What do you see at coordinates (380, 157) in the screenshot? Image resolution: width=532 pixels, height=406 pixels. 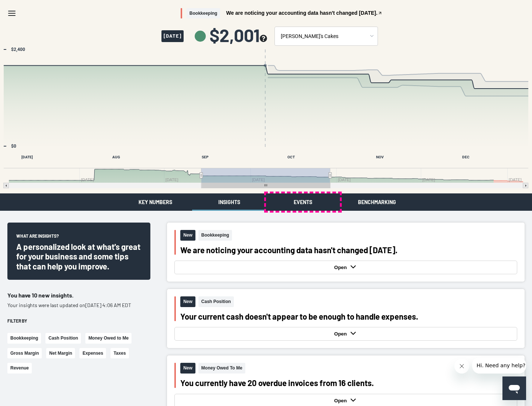 I see `text: NOV` at bounding box center [380, 157].